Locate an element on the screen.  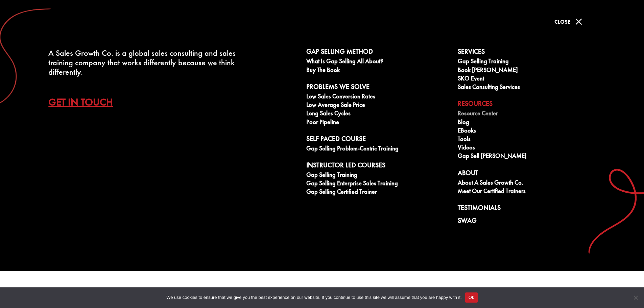
a: Gap Selling Problem-Centric Training is located at coordinates (378, 149).